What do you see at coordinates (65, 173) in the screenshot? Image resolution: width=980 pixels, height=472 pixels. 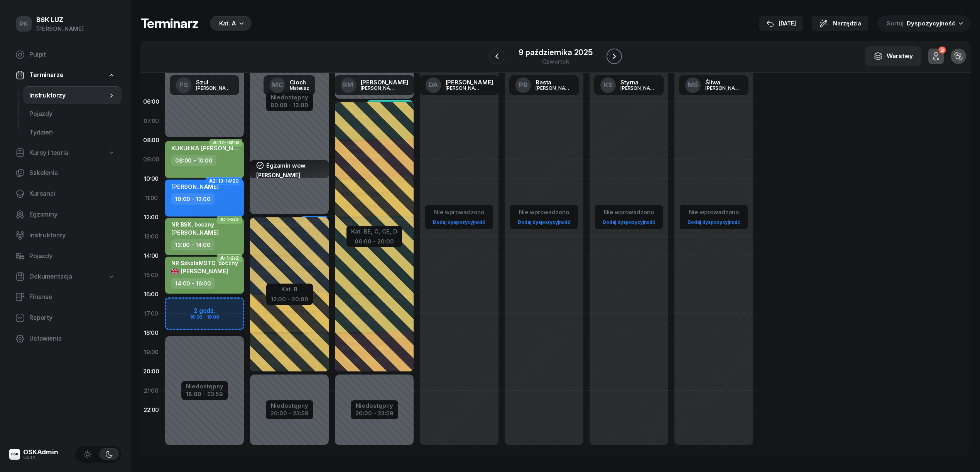 I see `a: Szkolenia` at bounding box center [65, 173].